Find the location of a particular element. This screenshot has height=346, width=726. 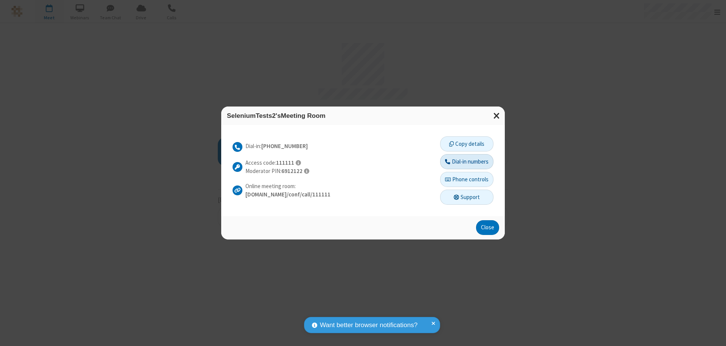

button: Close is located at coordinates (487, 228).